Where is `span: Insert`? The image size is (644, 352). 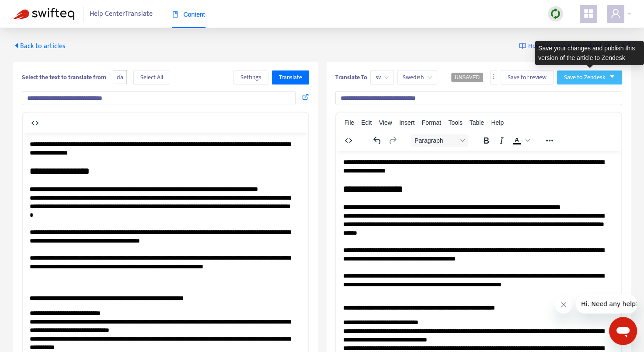 span: Insert is located at coordinates (407, 123).